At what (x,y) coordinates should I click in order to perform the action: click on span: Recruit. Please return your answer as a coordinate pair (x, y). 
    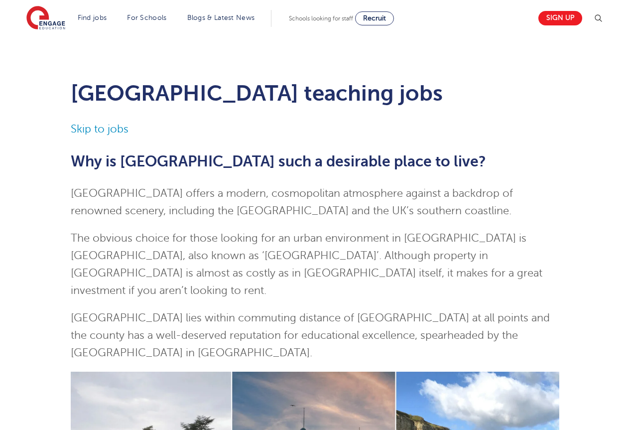
    Looking at the image, I should click on (375, 18).